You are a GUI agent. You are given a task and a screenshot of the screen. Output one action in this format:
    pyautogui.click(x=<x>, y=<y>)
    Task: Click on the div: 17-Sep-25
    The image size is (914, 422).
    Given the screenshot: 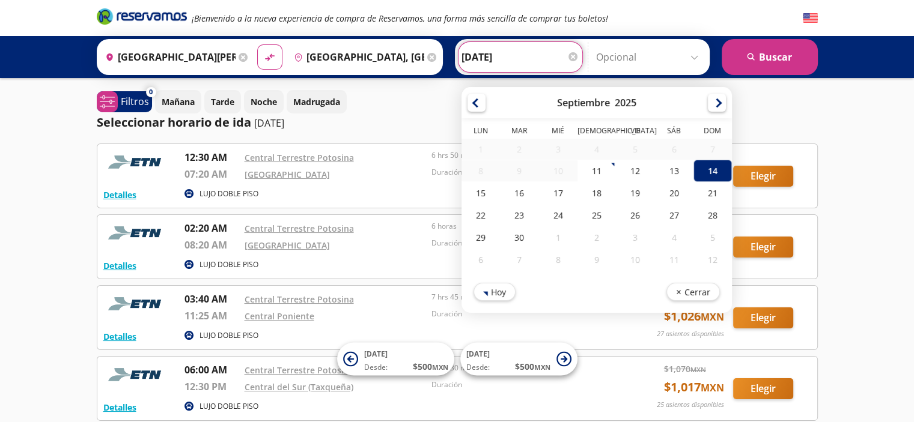 What is the action you would take?
    pyautogui.click(x=557, y=193)
    